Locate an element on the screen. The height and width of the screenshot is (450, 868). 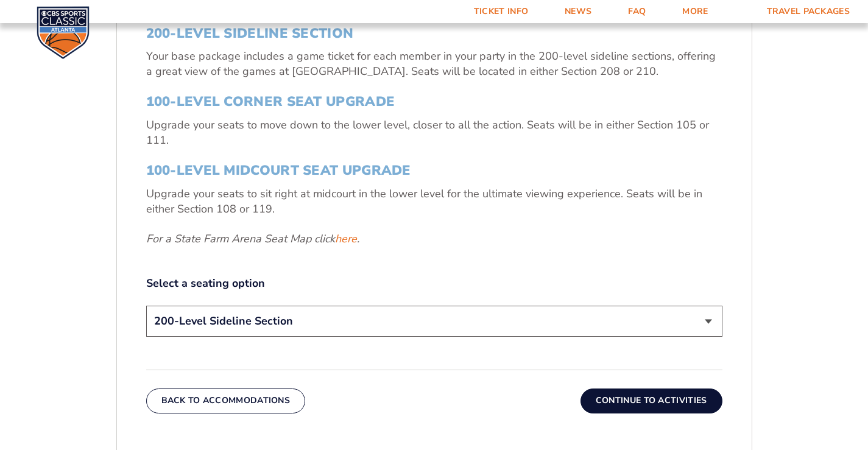
button: Back To Accommodations is located at coordinates (226, 401).